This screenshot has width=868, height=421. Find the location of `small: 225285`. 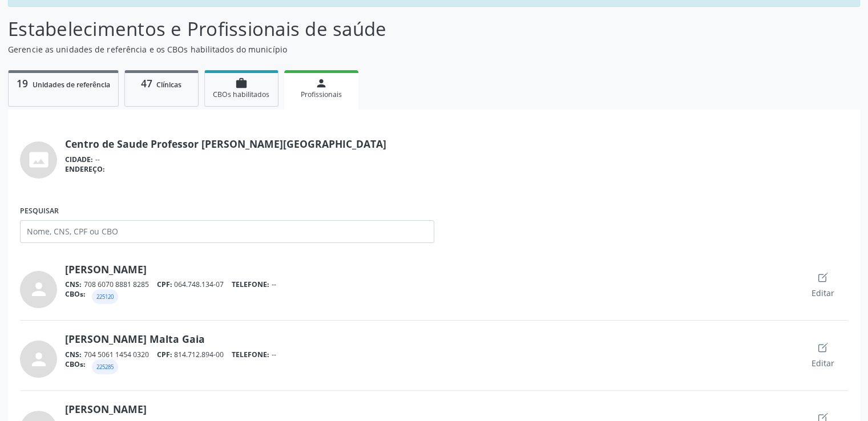

small: 225285 is located at coordinates (105, 366).